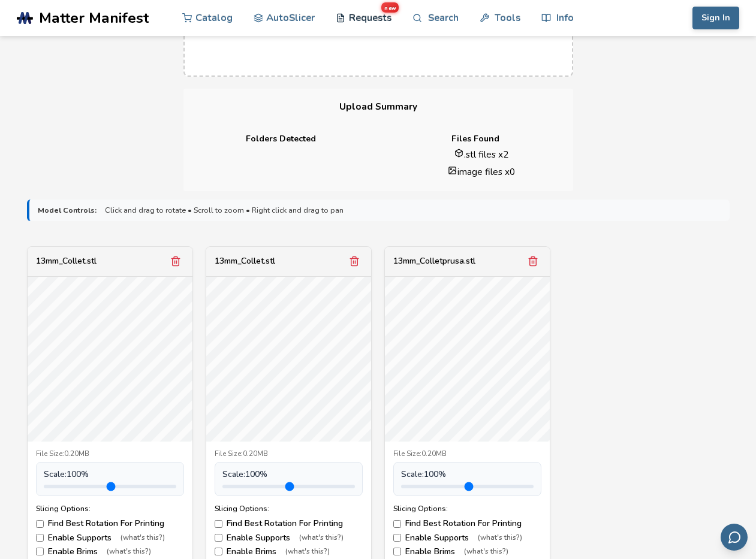 The image size is (756, 559). I want to click on h4: Files Found, so click(476, 139).